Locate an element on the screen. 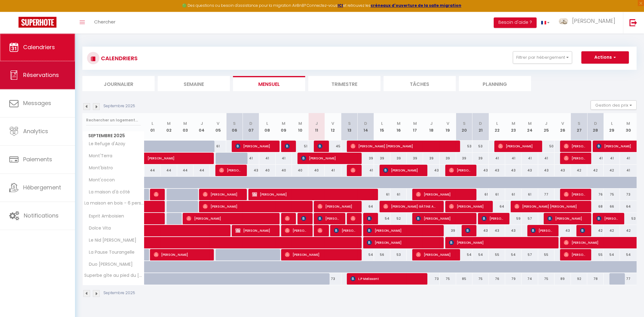  li: Planning is located at coordinates (495, 84).